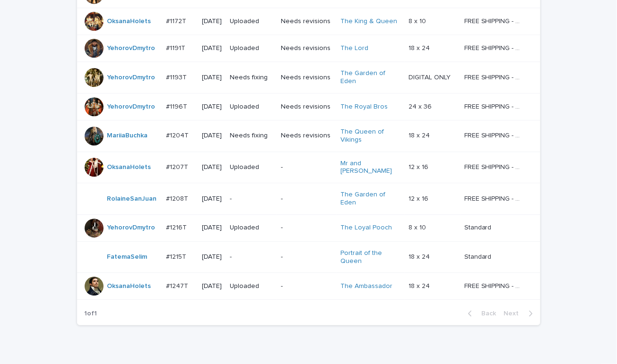 The height and width of the screenshot is (364, 617). I want to click on p: #1204T, so click(178, 135).